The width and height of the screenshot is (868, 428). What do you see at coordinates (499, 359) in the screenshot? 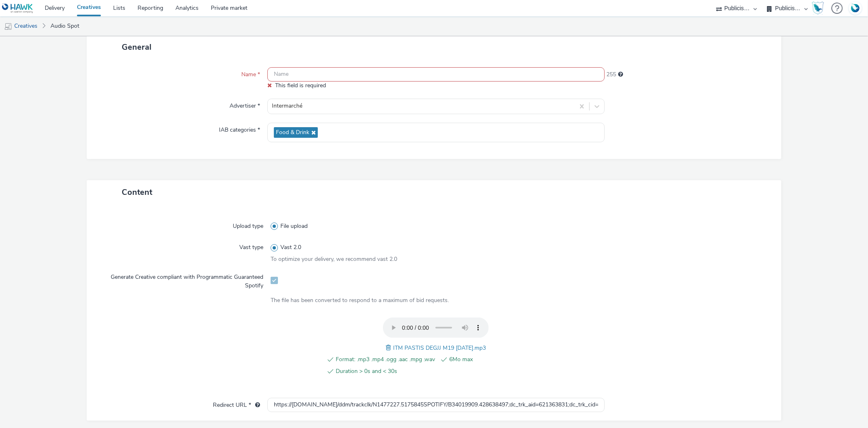
I see `span: 6Mo max` at bounding box center [499, 359].